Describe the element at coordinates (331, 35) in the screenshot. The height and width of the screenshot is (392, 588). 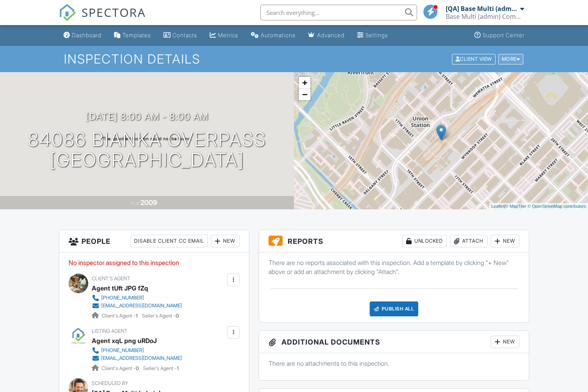
I see `div: Advanced` at that location.